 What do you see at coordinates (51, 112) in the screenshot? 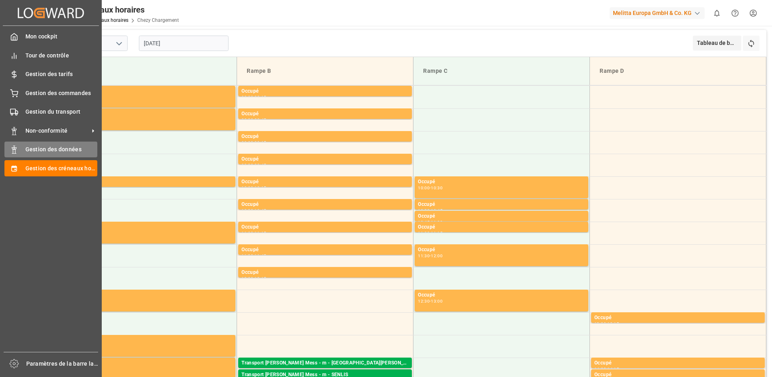
I see `a: Gestion du transport` at bounding box center [51, 112].